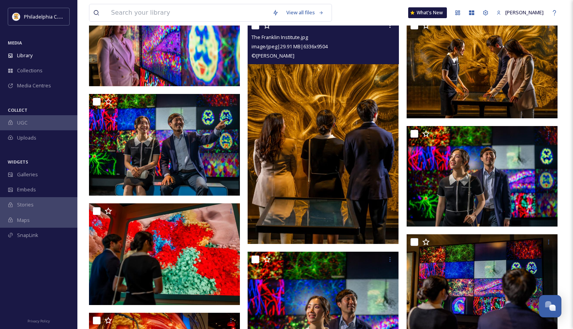 The width and height of the screenshot is (573, 329). I want to click on span: image/jpeg | 29.91 MB | 6336 x 9504, so click(290, 46).